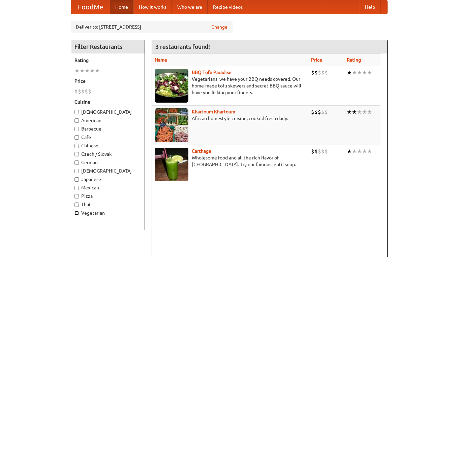 This screenshot has height=476, width=458. What do you see at coordinates (108, 213) in the screenshot?
I see `label: Vegetarian` at bounding box center [108, 213].